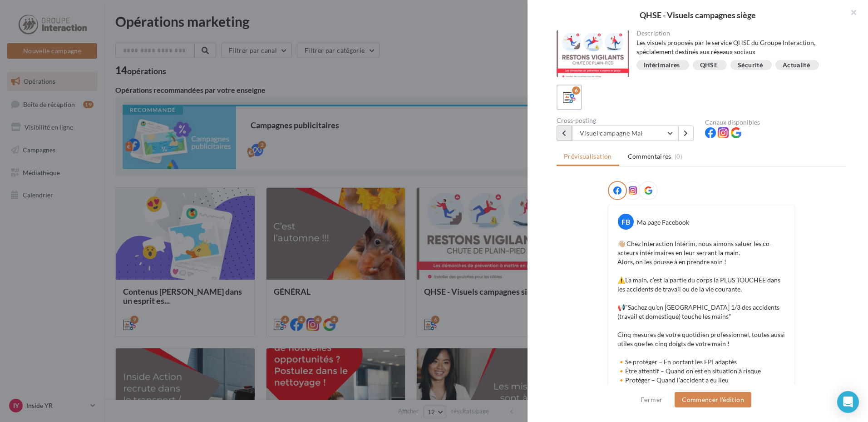 Image resolution: width=868 pixels, height=422 pixels. Describe the element at coordinates (776, 122) in the screenshot. I see `div: Canaux disponibles` at that location.